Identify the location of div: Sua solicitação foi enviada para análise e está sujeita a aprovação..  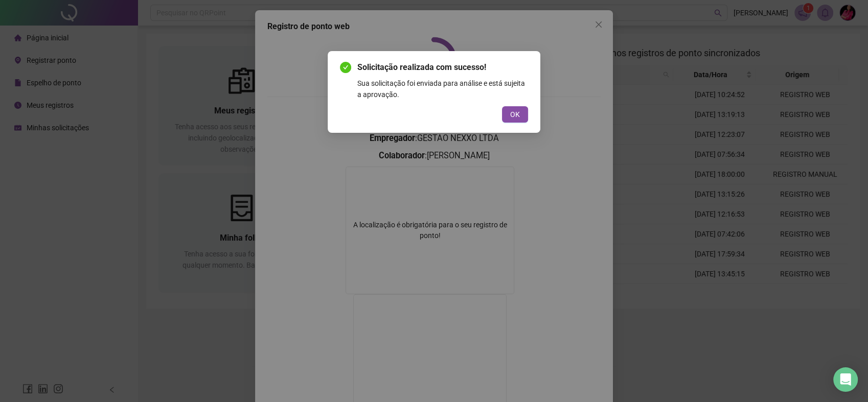
(442, 89).